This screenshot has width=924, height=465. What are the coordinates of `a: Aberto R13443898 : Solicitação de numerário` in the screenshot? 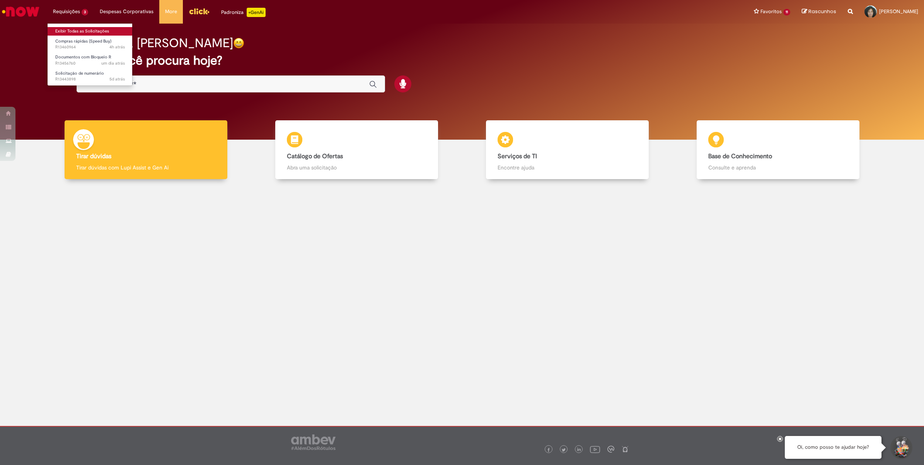 It's located at (90, 76).